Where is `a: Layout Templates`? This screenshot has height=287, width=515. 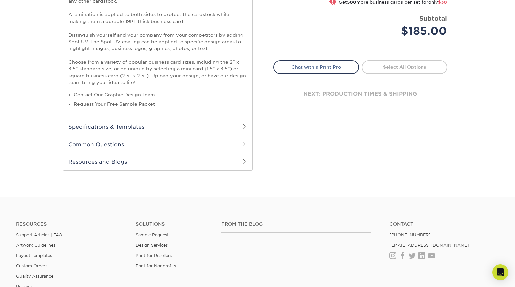
a: Layout Templates is located at coordinates (34, 256).